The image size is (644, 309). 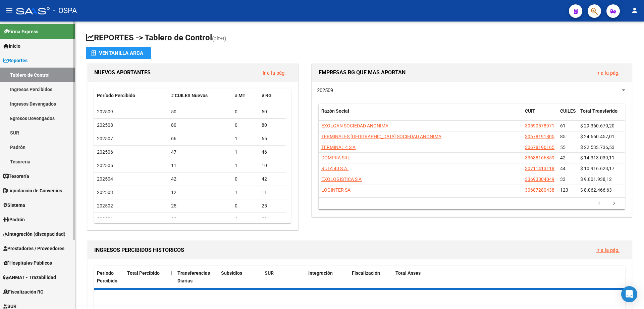 I want to click on span: 85, so click(x=563, y=136).